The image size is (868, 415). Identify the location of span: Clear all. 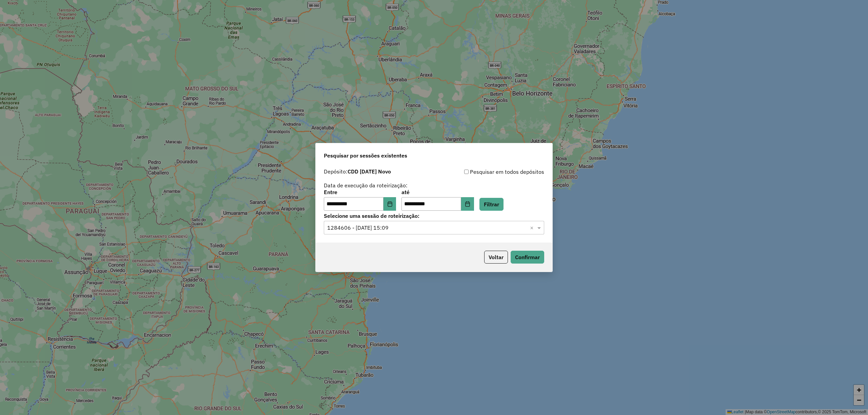
(533, 227).